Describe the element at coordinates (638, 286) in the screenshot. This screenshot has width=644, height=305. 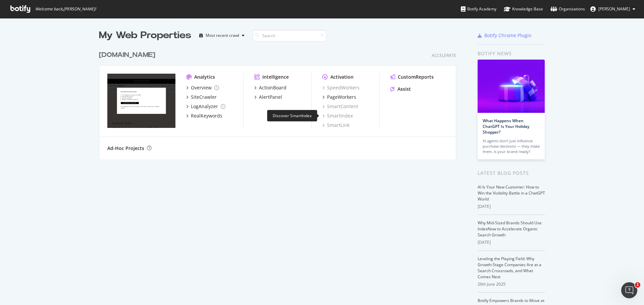
I see `span: 1` at that location.